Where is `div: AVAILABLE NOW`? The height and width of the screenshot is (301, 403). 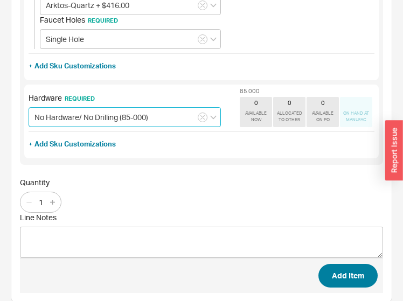 div: AVAILABLE NOW is located at coordinates (256, 116).